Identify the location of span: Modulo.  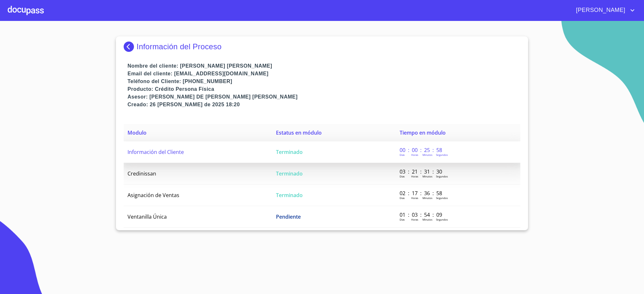
(137, 133).